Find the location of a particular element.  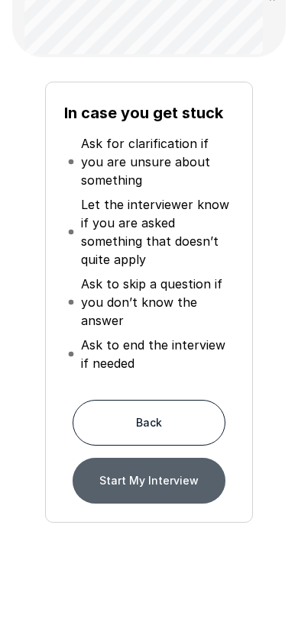

p: Let the interviewer know if you are asked something that doesn’t quite apply is located at coordinates (156, 232).